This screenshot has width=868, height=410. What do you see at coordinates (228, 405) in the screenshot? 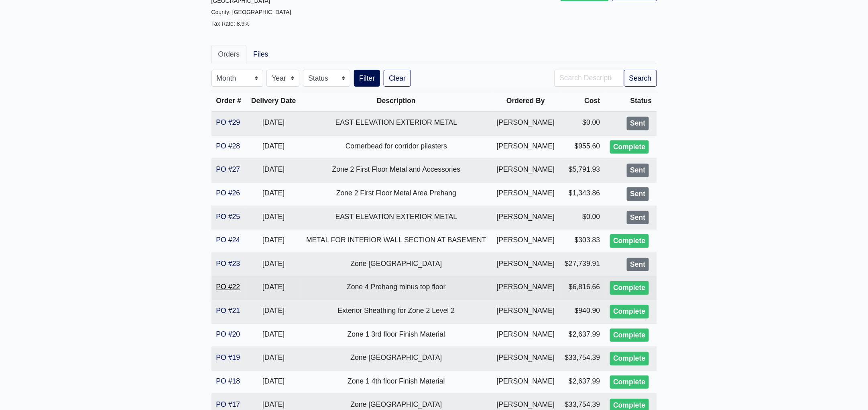
I see `a: PO #17` at bounding box center [228, 405].